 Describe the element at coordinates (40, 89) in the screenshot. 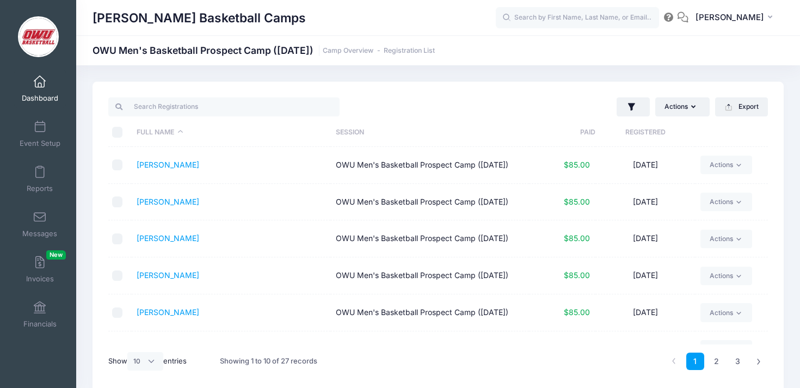

I see `a: Dashboard` at that location.